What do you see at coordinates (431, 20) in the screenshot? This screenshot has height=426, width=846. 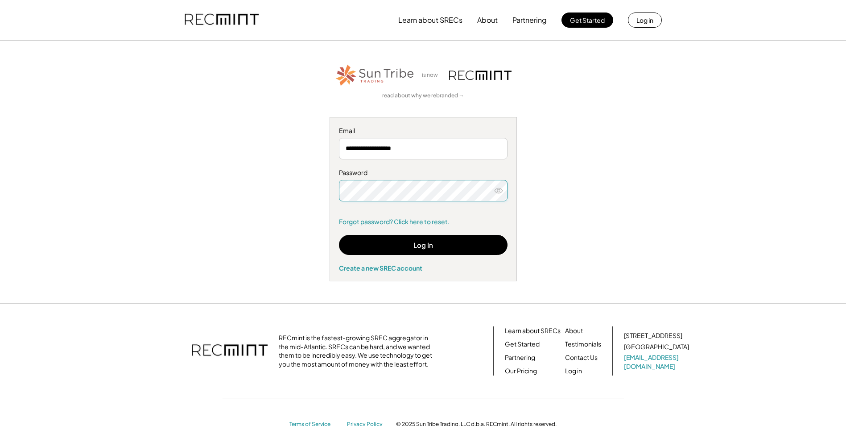 I see `button: Learn about SRECs` at bounding box center [431, 20].